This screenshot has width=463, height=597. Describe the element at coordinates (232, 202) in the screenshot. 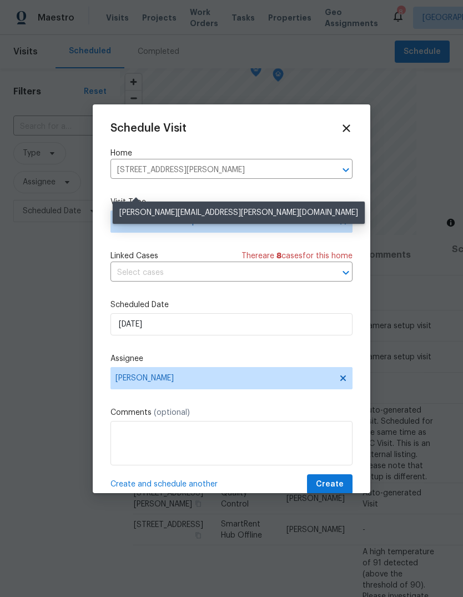

I see `label: Visit Type` at that location.